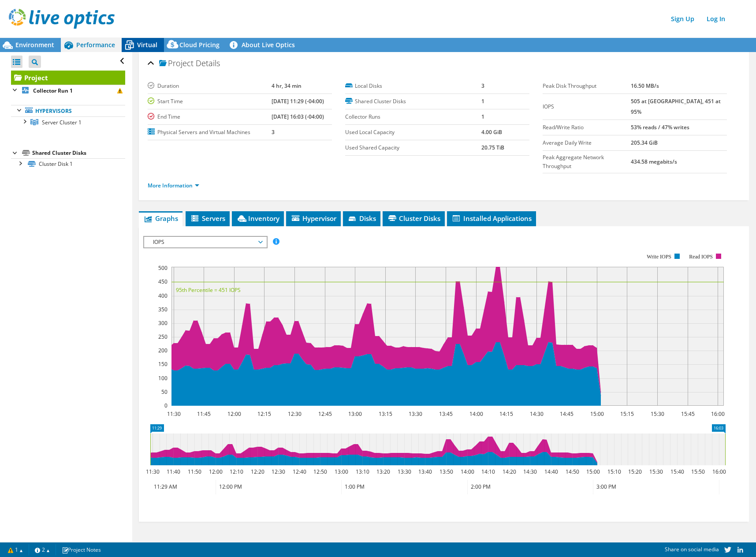  Describe the element at coordinates (163, 309) in the screenshot. I see `text: 350` at that location.